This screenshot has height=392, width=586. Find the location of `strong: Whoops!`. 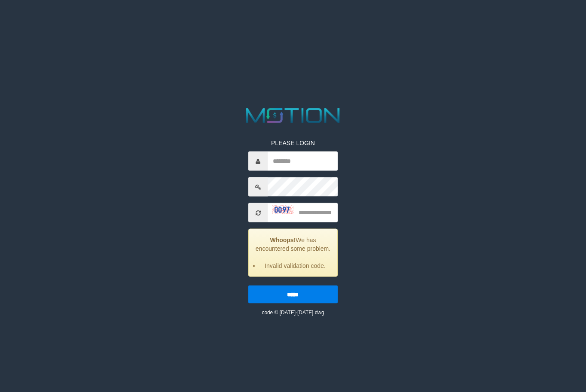

strong: Whoops! is located at coordinates (283, 240).